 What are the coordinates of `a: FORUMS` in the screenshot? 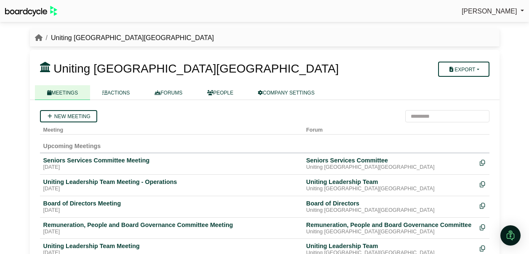 It's located at (168, 92).